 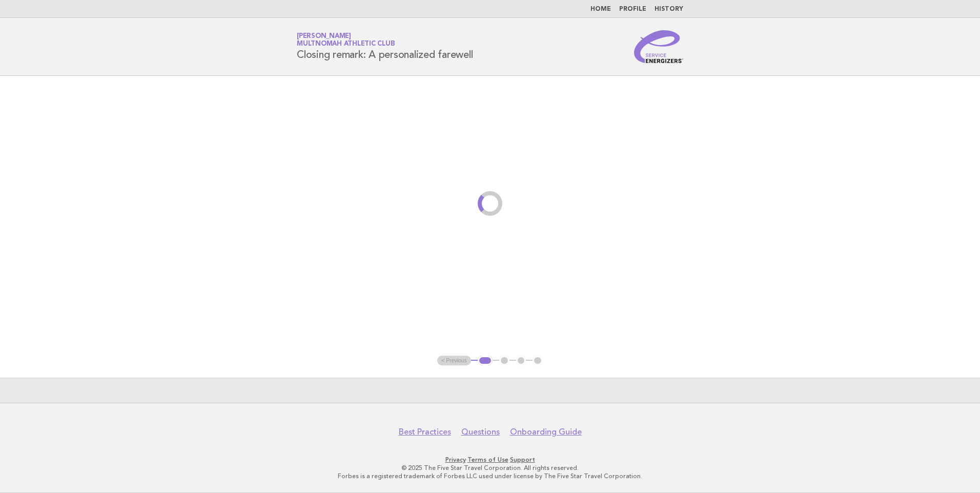 What do you see at coordinates (601, 9) in the screenshot?
I see `a: Home` at bounding box center [601, 9].